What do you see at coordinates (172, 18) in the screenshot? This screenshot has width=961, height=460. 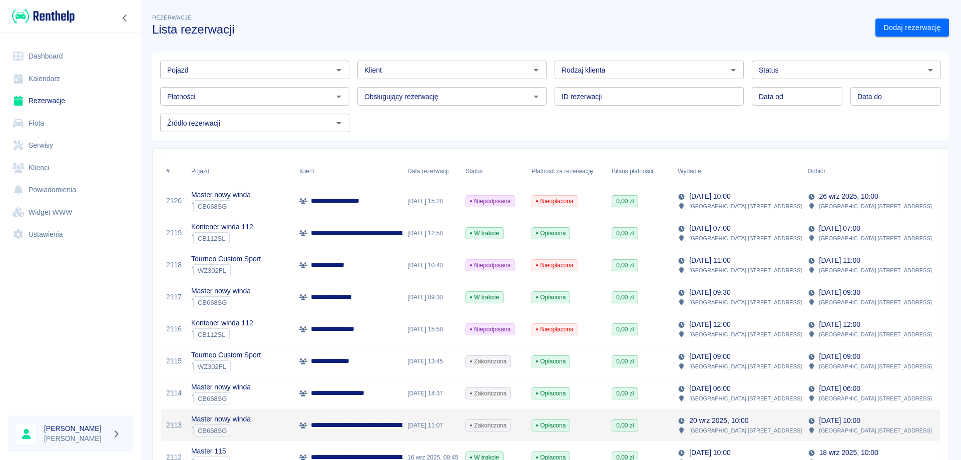 I see `span: Rezerwacje` at bounding box center [172, 18].